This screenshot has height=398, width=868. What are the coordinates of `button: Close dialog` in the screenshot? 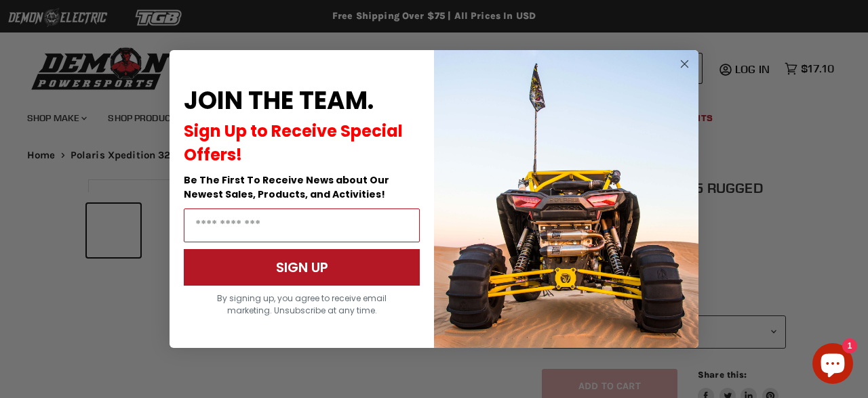 It's located at (684, 64).